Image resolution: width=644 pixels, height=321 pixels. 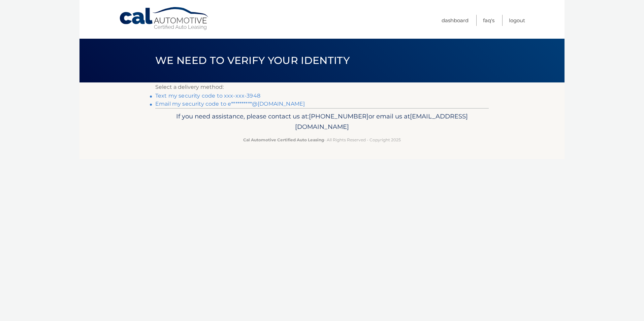 I want to click on strong: Cal Automotive Certified Auto Leasing, so click(x=284, y=140).